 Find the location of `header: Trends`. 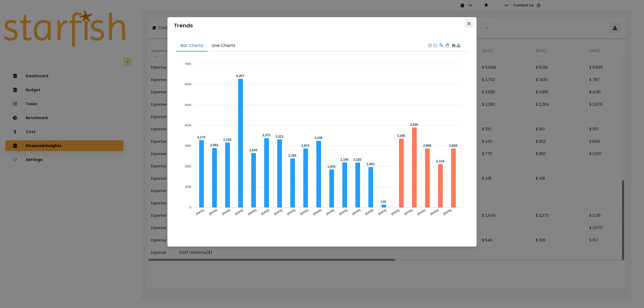

header: Trends is located at coordinates (322, 26).